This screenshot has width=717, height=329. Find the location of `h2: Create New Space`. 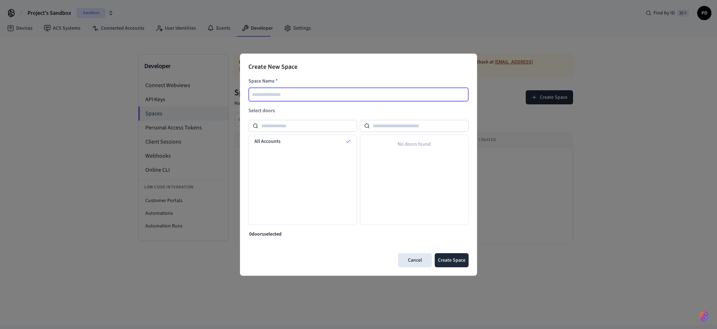

h2: Create New Space is located at coordinates (358, 67).